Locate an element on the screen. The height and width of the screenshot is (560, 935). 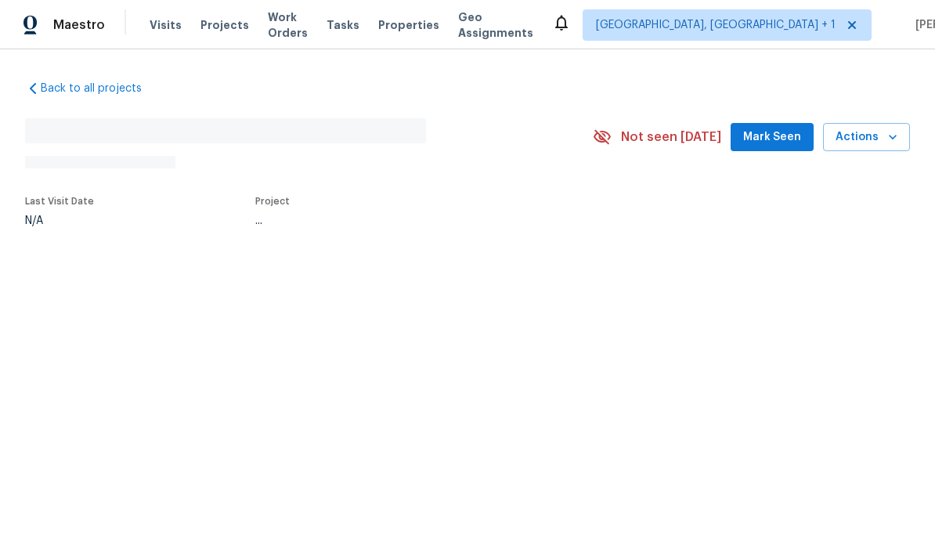
span: Mark Seen is located at coordinates (772, 137).